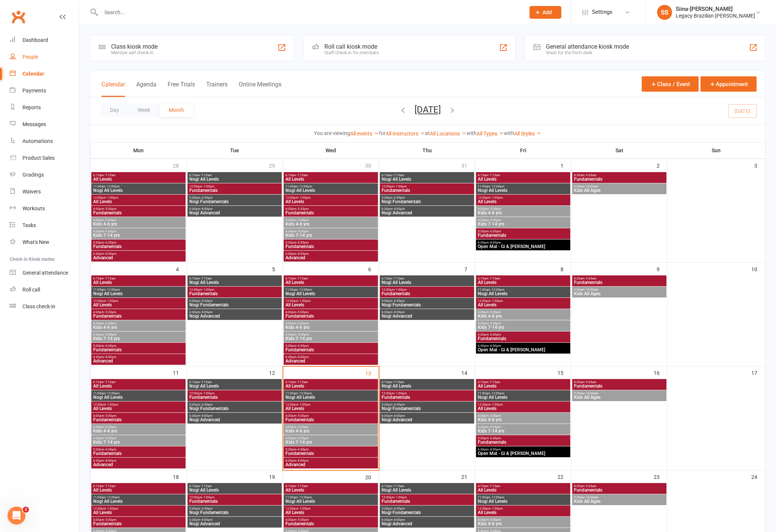 This screenshot has height=532, width=776. I want to click on div: Messages, so click(34, 124).